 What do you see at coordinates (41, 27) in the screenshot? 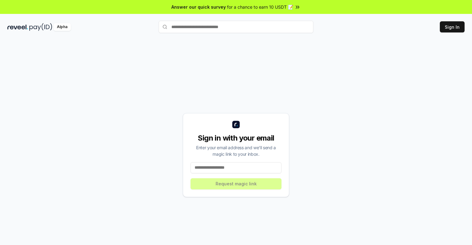
I see `img: pay_id` at bounding box center [41, 27].